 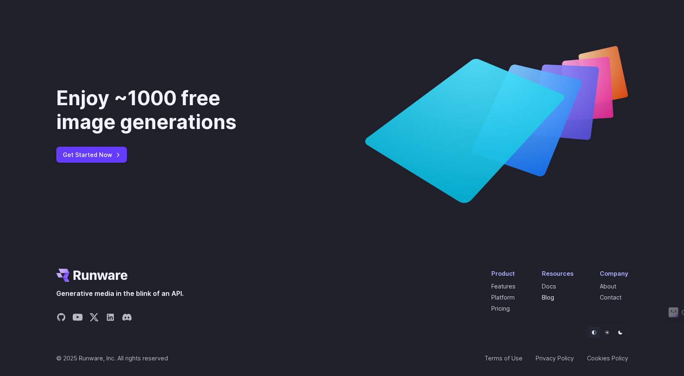 What do you see at coordinates (555, 358) in the screenshot?
I see `a: Privacy Policy` at bounding box center [555, 358].